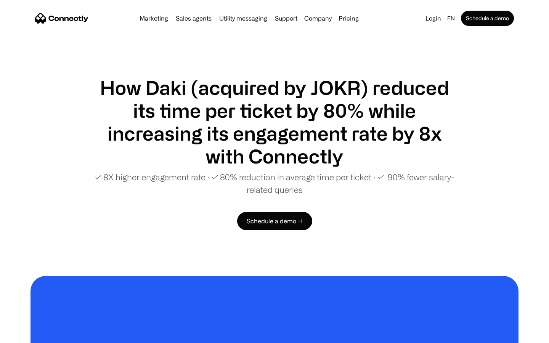 The height and width of the screenshot is (343, 549). Describe the element at coordinates (194, 18) in the screenshot. I see `a: Sales agents` at that location.